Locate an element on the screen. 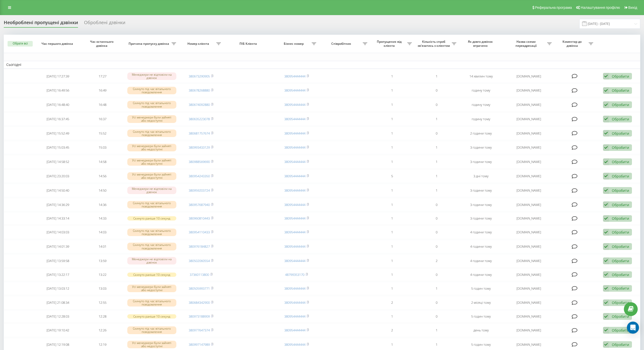  div: Необроблені пропущені дзвінки is located at coordinates (41, 24).